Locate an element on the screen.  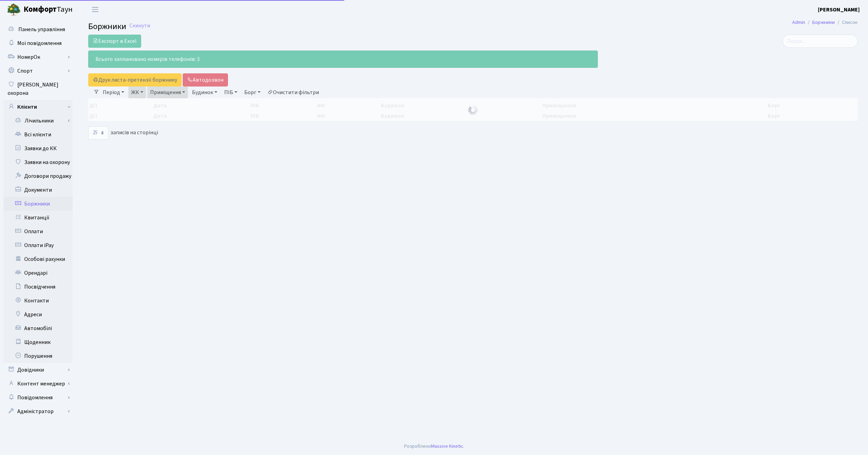
input: Пошук... is located at coordinates (820, 42).